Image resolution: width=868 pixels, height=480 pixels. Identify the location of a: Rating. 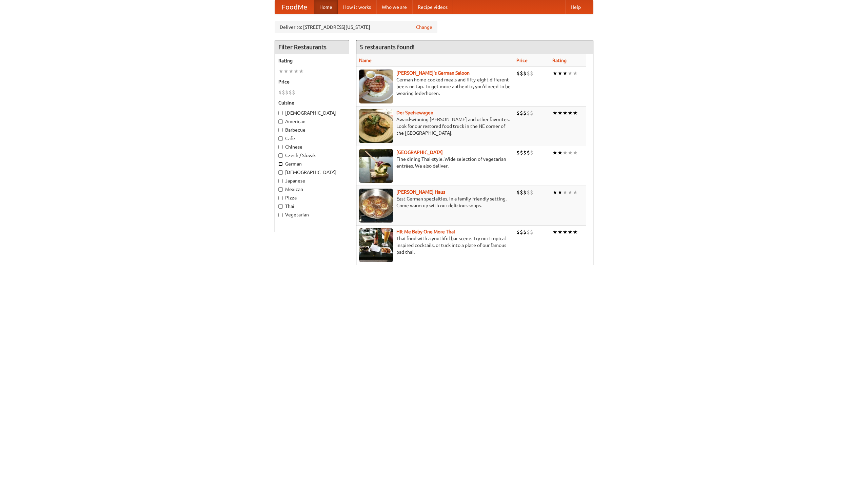
(560, 60).